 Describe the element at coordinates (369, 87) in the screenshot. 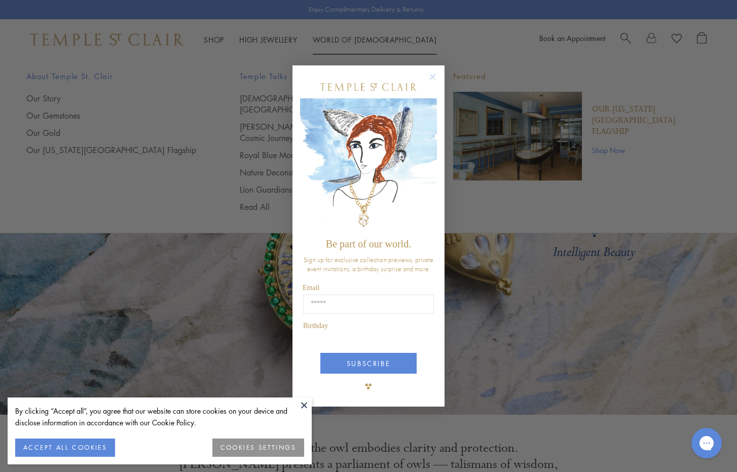

I see `img: Temple St. Clair` at that location.